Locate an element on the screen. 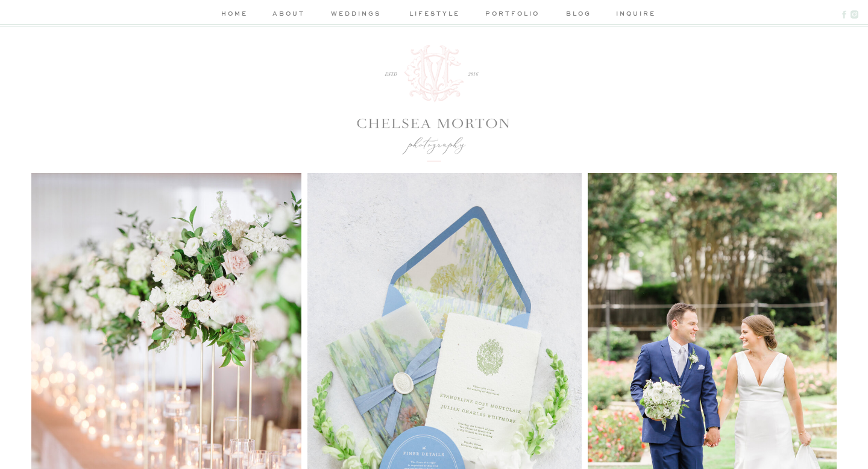 The width and height of the screenshot is (868, 469). nav: home is located at coordinates (233, 14).